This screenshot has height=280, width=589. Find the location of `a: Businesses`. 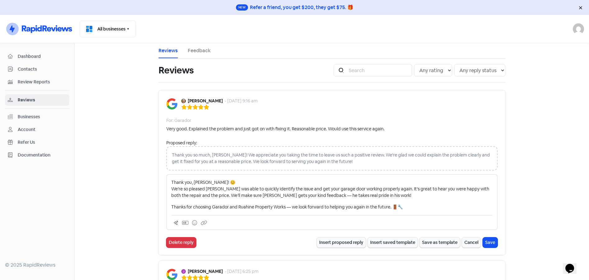

a: Businesses is located at coordinates (37, 117).